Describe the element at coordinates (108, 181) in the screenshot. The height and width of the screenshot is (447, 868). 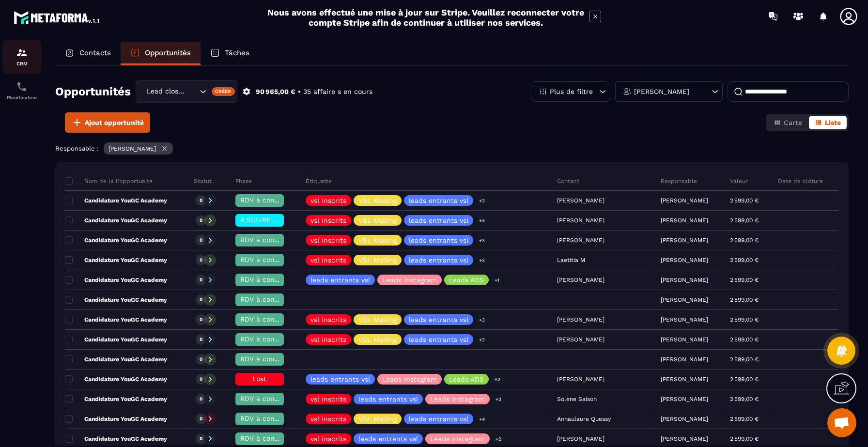
I see `p: Nom de la l'opportunité` at that location.